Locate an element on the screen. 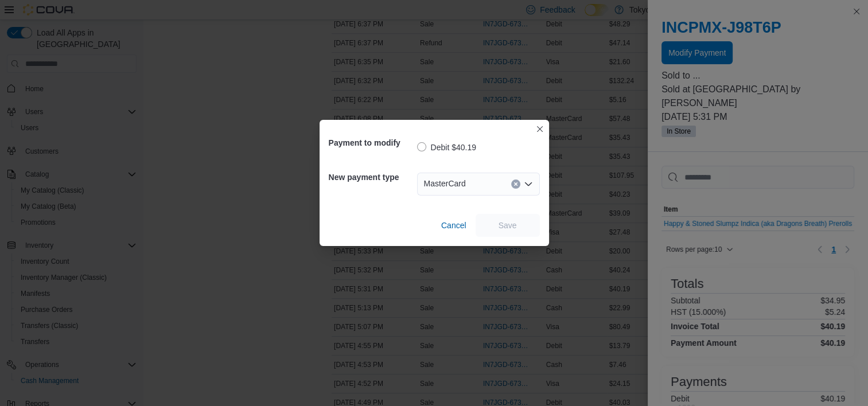 The width and height of the screenshot is (868, 406). label: Debit $40.19 is located at coordinates (446, 147).